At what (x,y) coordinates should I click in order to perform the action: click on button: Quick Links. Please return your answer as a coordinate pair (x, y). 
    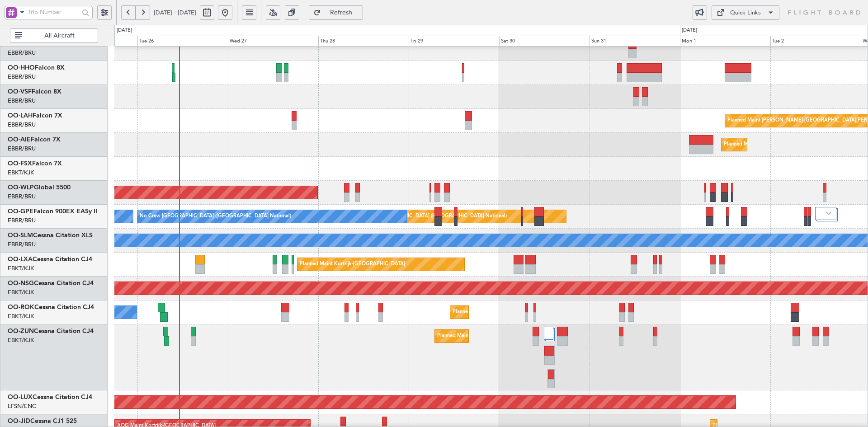
    Looking at the image, I should click on (746, 12).